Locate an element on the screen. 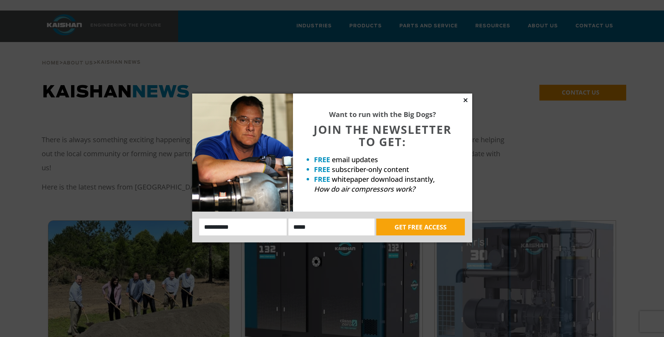  button: GET FREE ACCESS is located at coordinates (421, 227).